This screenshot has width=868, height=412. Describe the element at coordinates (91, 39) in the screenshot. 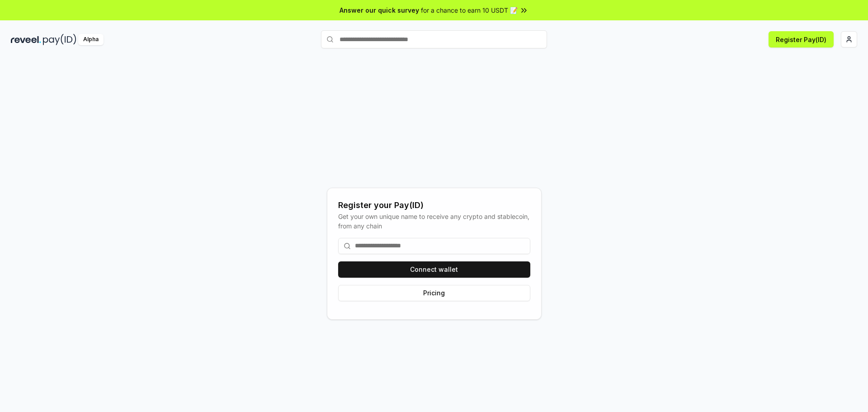

I see `div: Alpha` at that location.